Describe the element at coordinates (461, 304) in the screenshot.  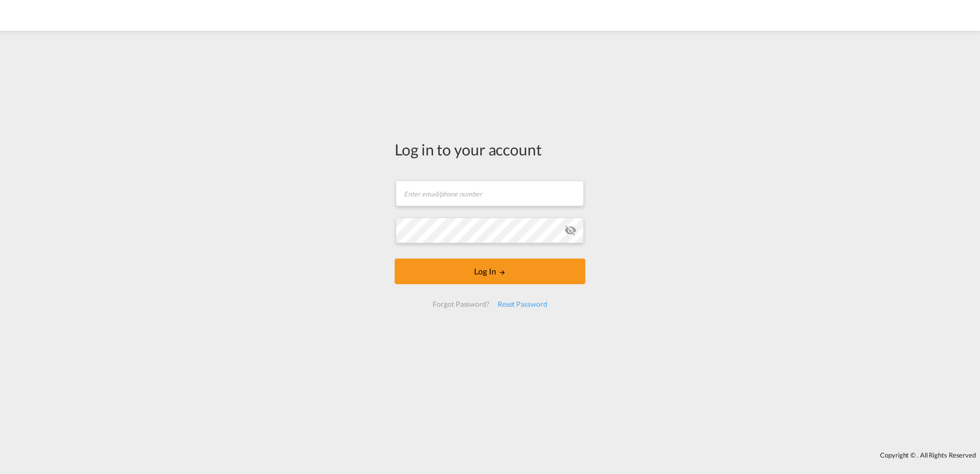
I see `div: Forgot Password?` at that location.